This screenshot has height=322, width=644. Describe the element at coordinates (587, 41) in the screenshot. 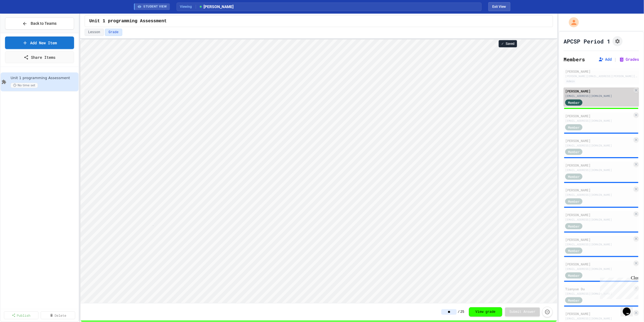

I see `h1: APCSP Period 1` at that location.